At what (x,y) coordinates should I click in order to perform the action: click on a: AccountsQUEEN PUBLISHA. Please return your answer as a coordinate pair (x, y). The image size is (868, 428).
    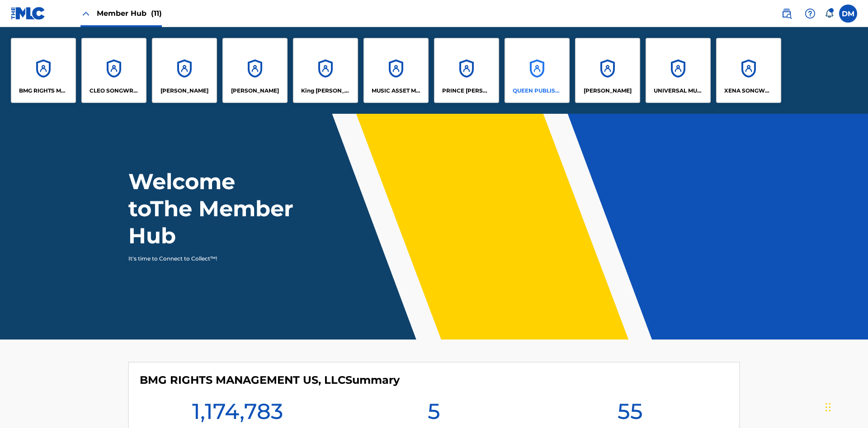
    Looking at the image, I should click on (537, 70).